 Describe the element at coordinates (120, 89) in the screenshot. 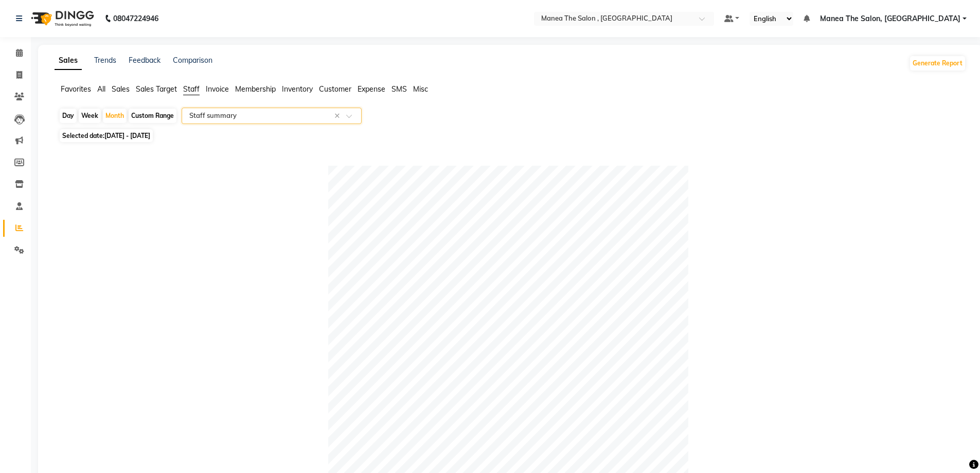

I see `span: Sales` at that location.